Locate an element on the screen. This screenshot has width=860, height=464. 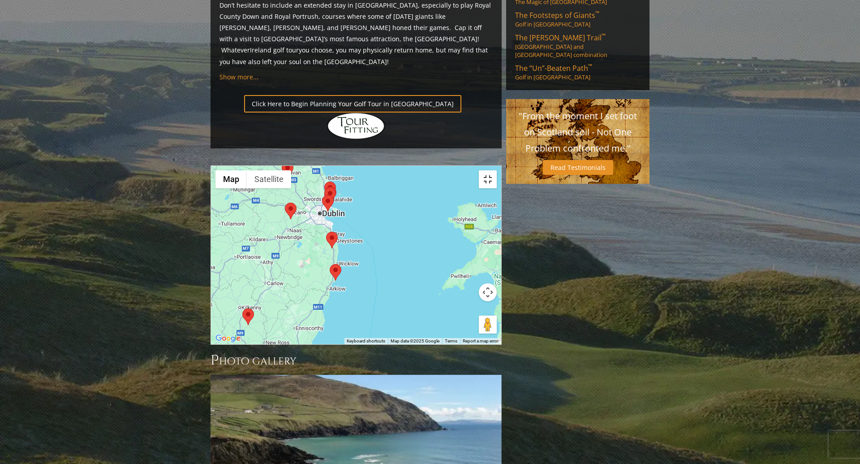
a: Terms (opens in new tab) is located at coordinates (451, 341).